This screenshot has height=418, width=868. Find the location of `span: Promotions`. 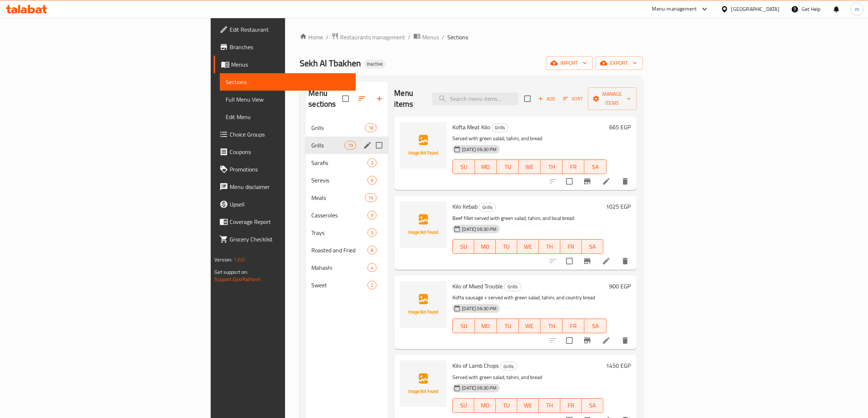

span: Promotions is located at coordinates (290, 169).